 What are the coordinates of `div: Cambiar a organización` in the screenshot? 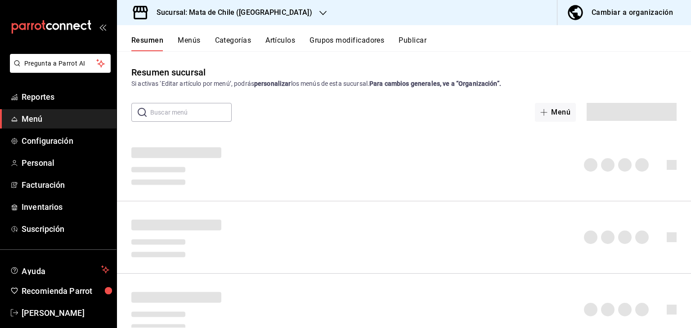 It's located at (632, 13).